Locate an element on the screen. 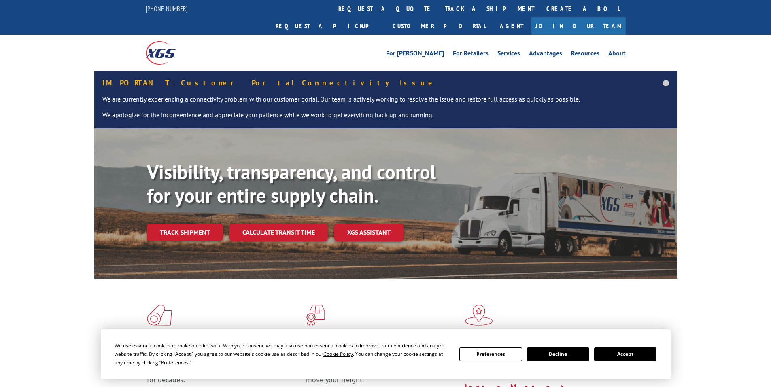 The image size is (771, 387). p: We apologize for the inconvenience and appreciate your patience while we work to get everything b... is located at coordinates (386, 115).